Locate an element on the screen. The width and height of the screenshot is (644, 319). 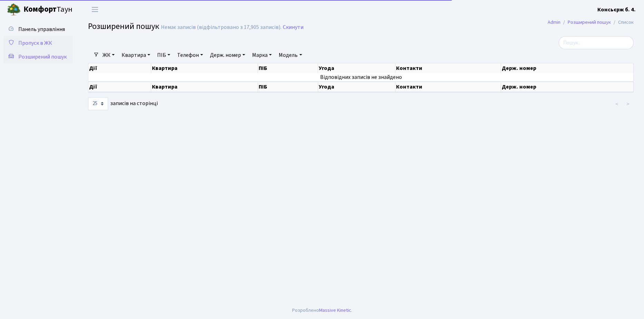
a: Скинути is located at coordinates (293, 27).